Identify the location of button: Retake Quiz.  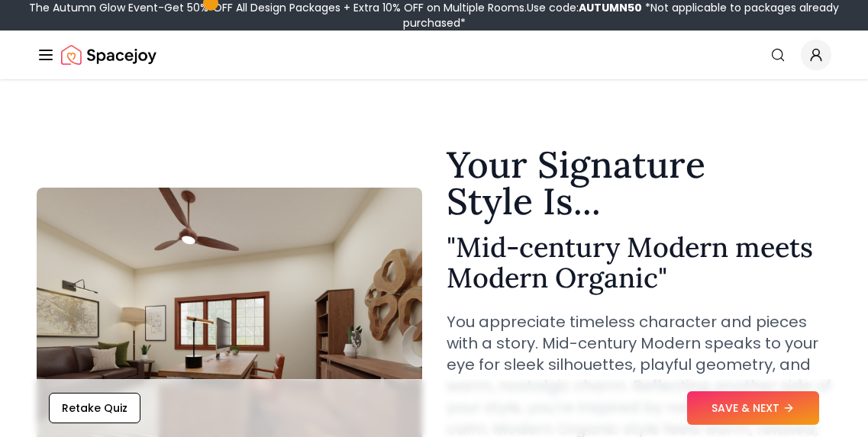
(95, 408).